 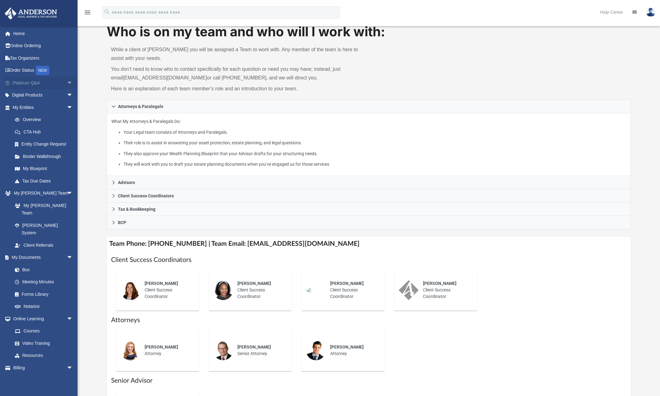 What do you see at coordinates (43, 58) in the screenshot?
I see `a: Tax Organizers` at bounding box center [43, 58].